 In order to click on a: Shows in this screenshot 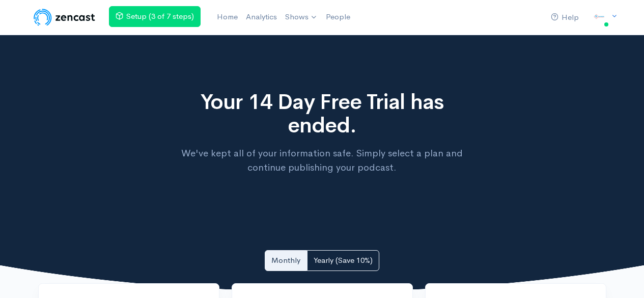, I will do `click(302, 17)`.